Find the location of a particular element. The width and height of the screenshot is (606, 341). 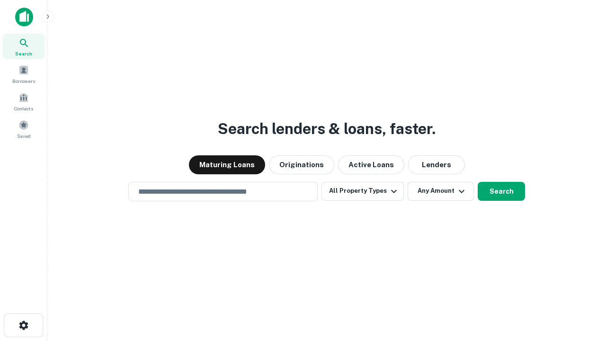

div: Borrowers is located at coordinates (24, 74).